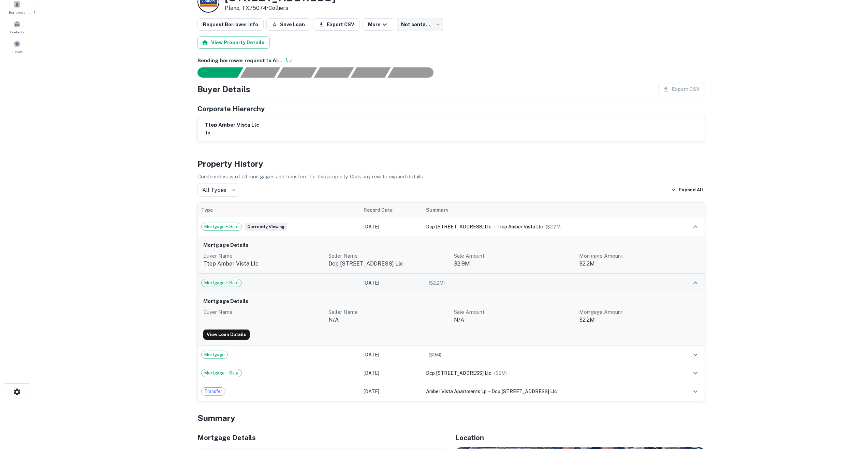 The height and width of the screenshot is (449, 868). What do you see at coordinates (391, 210) in the screenshot?
I see `th: Record Date` at bounding box center [391, 210].